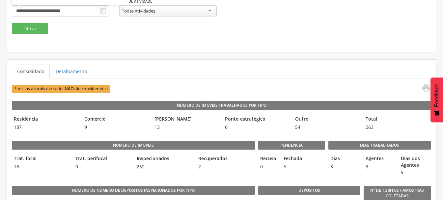 Image resolution: width=443 pixels, height=200 pixels. I want to click on legend: Outro, so click(327, 119).